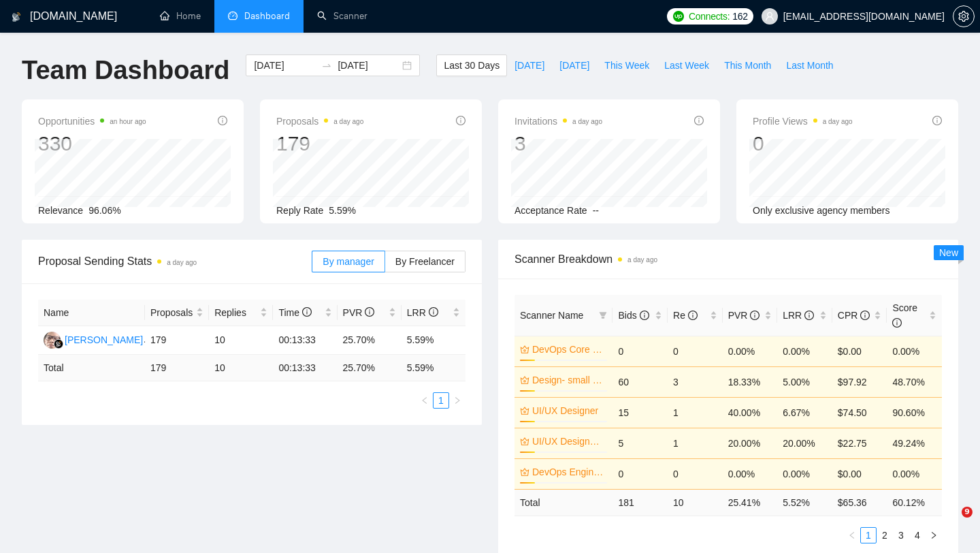 The height and width of the screenshot is (553, 980). I want to click on td: 18.33%, so click(750, 381).